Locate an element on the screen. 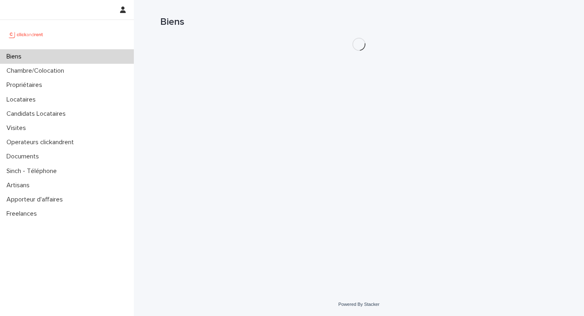 The height and width of the screenshot is (316, 584). a: Powered By Stacker is located at coordinates (359, 304).